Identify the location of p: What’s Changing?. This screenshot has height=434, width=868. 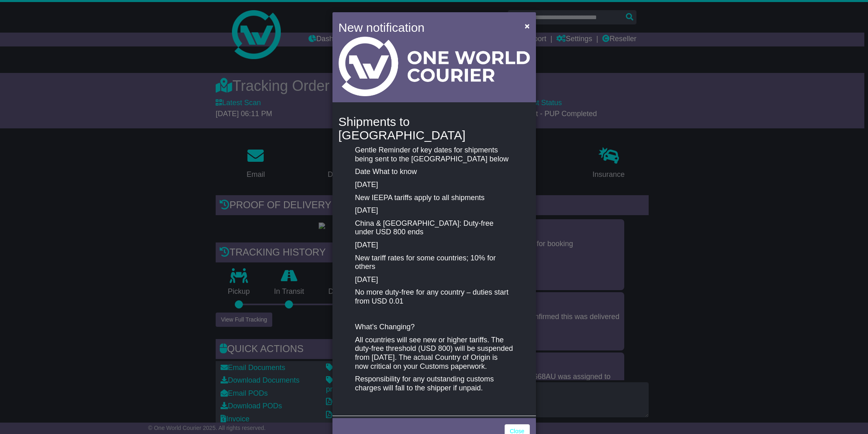
(434, 327).